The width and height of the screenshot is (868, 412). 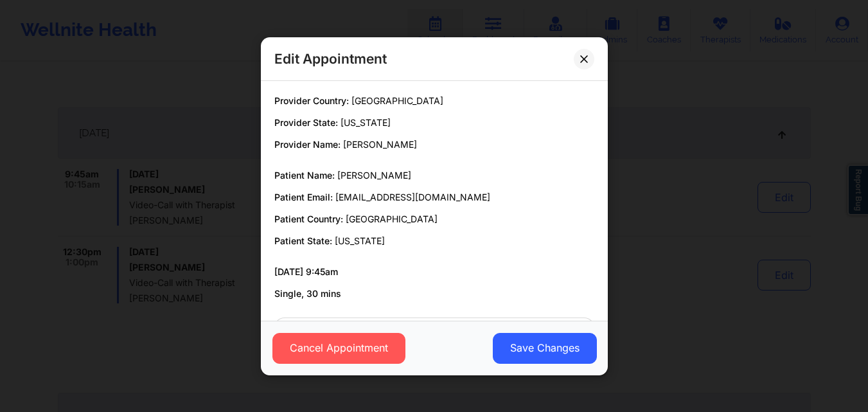 I want to click on h2: Edit Appointment, so click(x=330, y=59).